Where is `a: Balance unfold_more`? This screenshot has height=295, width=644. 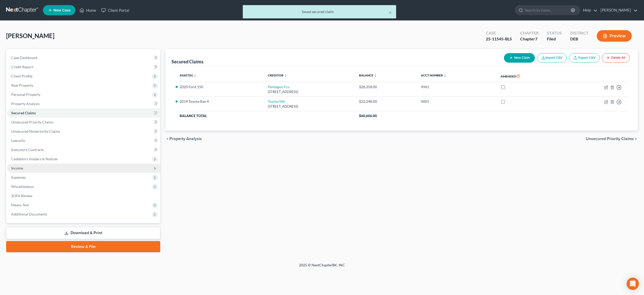
a: Balance unfold_more is located at coordinates (368, 75).